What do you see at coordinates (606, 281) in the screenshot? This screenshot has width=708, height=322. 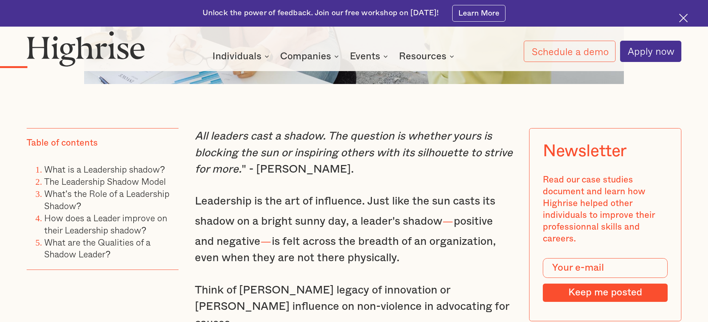 I see `form: Modal Form` at bounding box center [606, 281].